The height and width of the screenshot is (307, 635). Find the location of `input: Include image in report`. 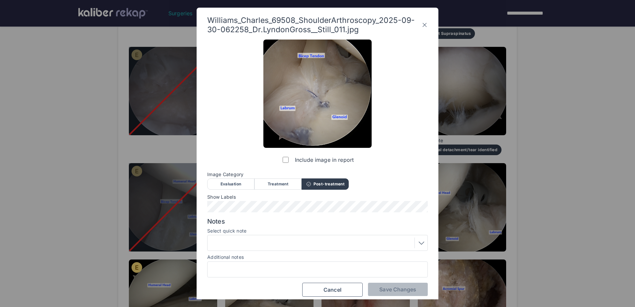

input: Include image in report is located at coordinates (286, 160).